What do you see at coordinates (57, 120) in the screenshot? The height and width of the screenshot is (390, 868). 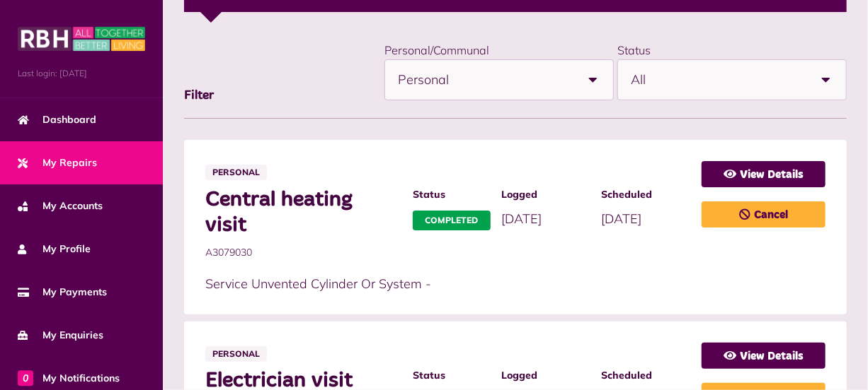 I see `span: Dashboard` at bounding box center [57, 120].